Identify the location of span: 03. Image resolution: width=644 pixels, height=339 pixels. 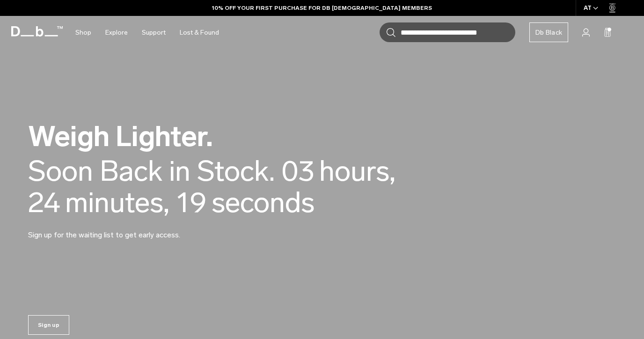
(298, 171).